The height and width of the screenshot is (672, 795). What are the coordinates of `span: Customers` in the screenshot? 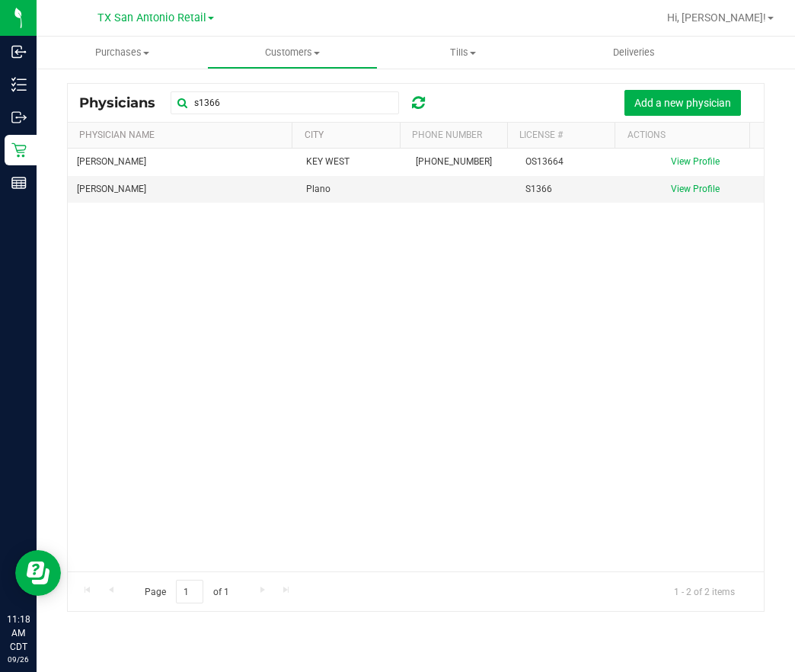 It's located at (292, 52).